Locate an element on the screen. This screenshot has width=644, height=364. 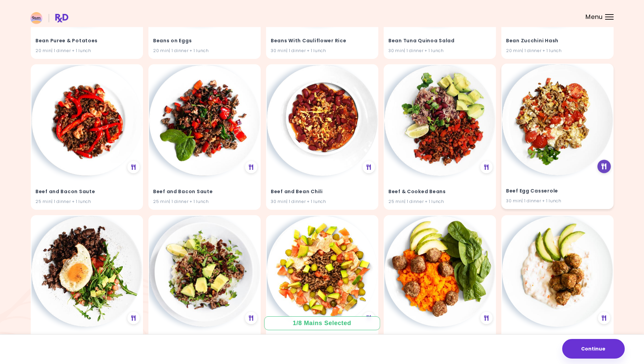
h4: Beef and Bean Chili is located at coordinates (322, 192).